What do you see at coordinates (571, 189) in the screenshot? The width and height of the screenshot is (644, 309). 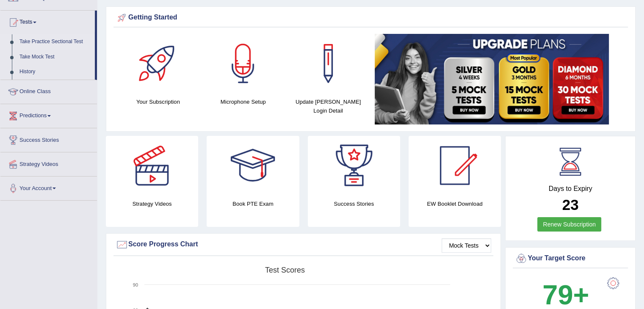 I see `h4: Days to Expiry` at bounding box center [571, 189].